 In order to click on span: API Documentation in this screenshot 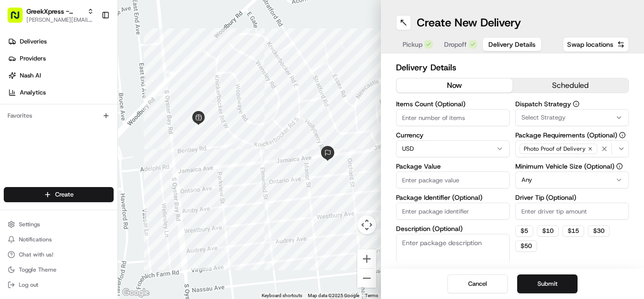, I will do `click(120, 190)`.